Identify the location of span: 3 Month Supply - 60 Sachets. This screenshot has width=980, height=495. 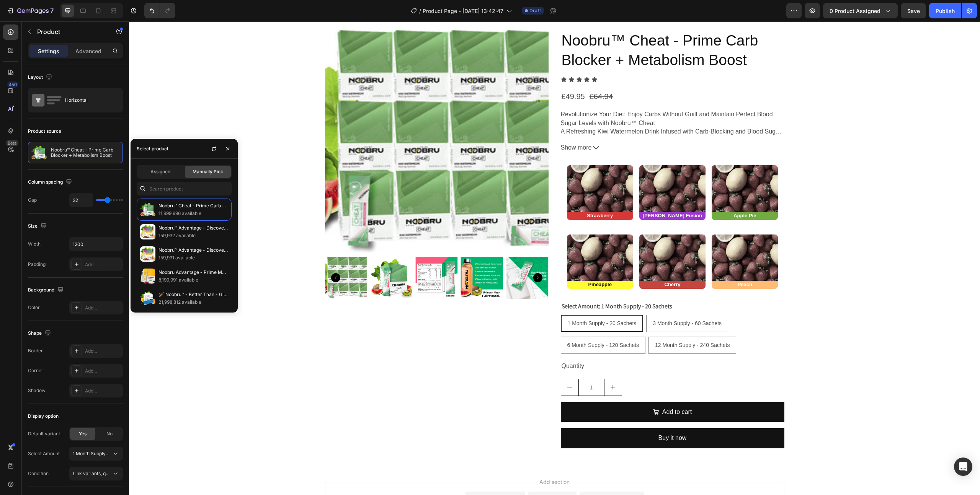
(558, 302).